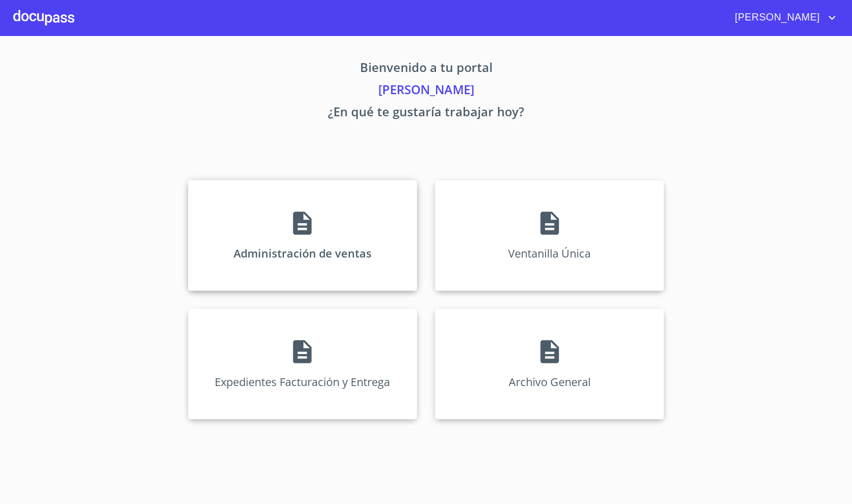 The height and width of the screenshot is (504, 852). What do you see at coordinates (303, 253) in the screenshot?
I see `p: Administración de ventas` at bounding box center [303, 253].